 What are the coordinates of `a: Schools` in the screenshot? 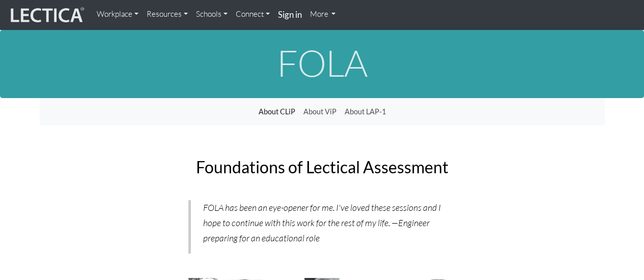 It's located at (212, 14).